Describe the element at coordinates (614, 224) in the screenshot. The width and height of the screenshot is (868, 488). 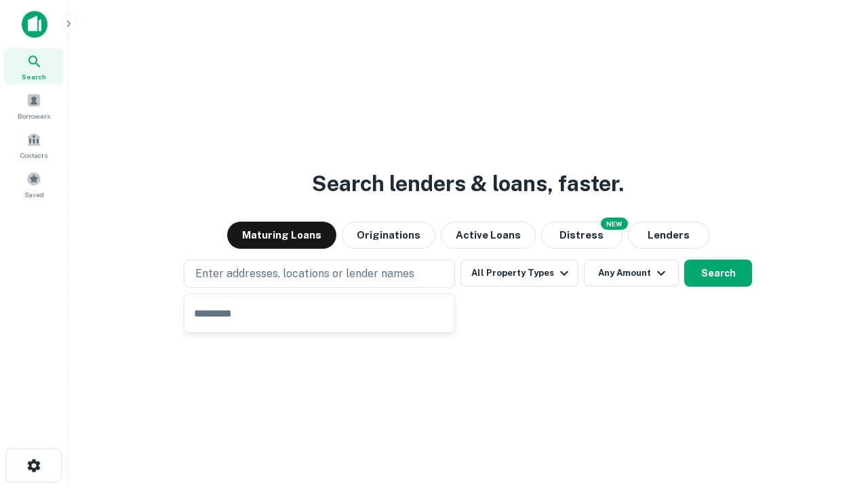
I see `div: NEW` at that location.